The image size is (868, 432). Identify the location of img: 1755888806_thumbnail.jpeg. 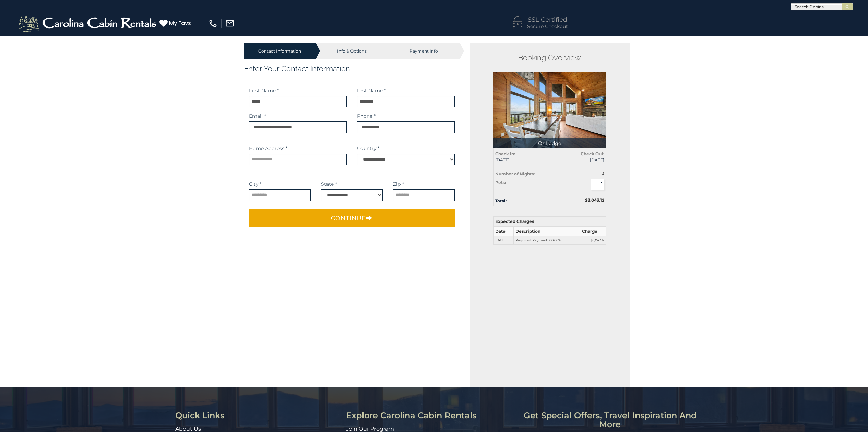
(550, 110).